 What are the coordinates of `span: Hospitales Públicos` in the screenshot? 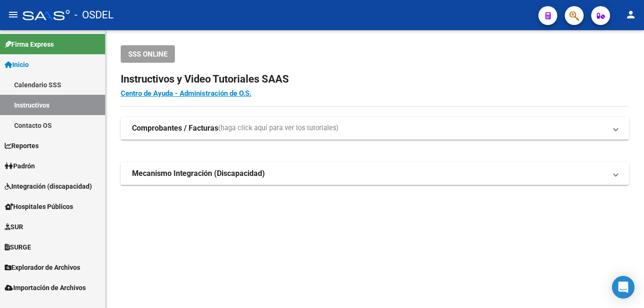 It's located at (39, 206).